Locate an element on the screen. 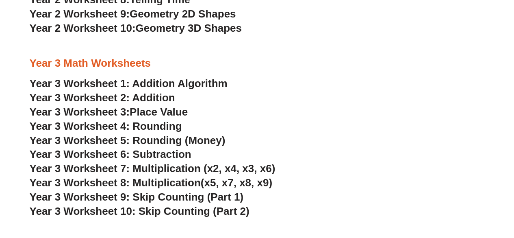 Image resolution: width=514 pixels, height=238 pixels. span: Place Value is located at coordinates (158, 112).